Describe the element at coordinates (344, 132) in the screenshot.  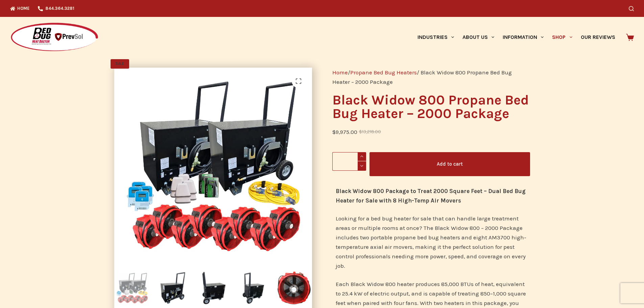
I see `bdi: 9,975.00` at that location.